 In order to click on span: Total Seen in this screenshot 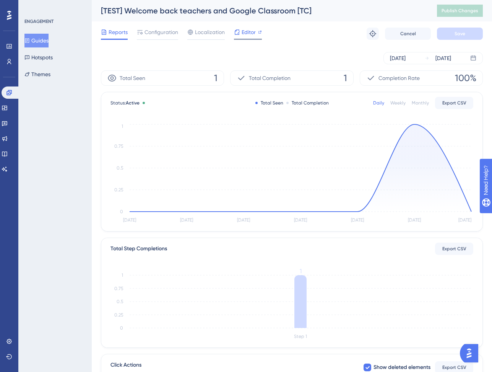, I will do `click(132, 78)`.